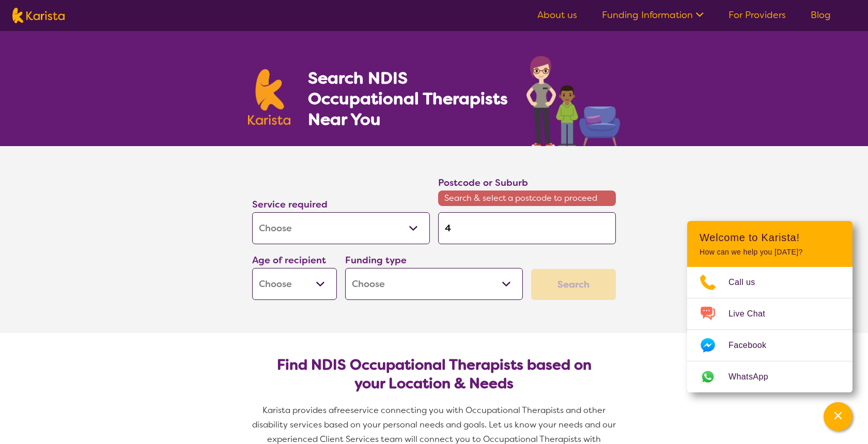  What do you see at coordinates (653, 15) in the screenshot?
I see `a: Funding Information` at bounding box center [653, 15].